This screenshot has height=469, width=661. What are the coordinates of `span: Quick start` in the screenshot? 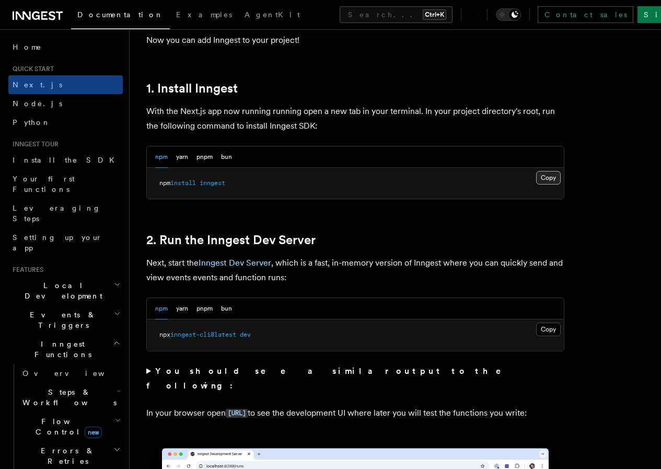 It's located at (31, 69).